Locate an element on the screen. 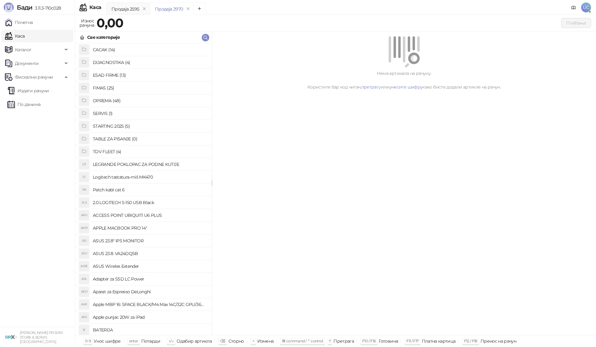 The height and width of the screenshot is (347, 596). span: Бади is located at coordinates (25, 7).